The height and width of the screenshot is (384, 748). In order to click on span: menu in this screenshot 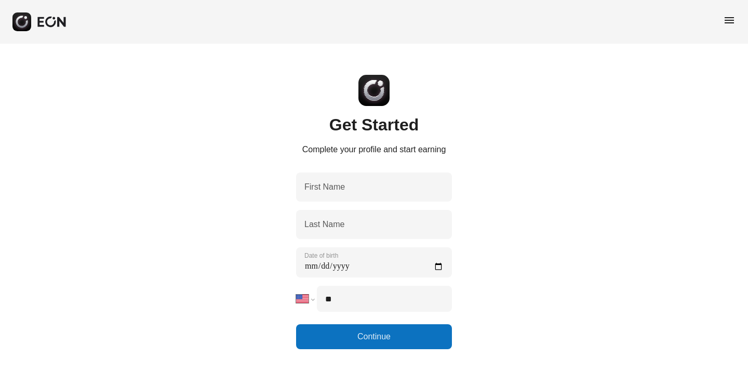, I will do `click(730, 20)`.